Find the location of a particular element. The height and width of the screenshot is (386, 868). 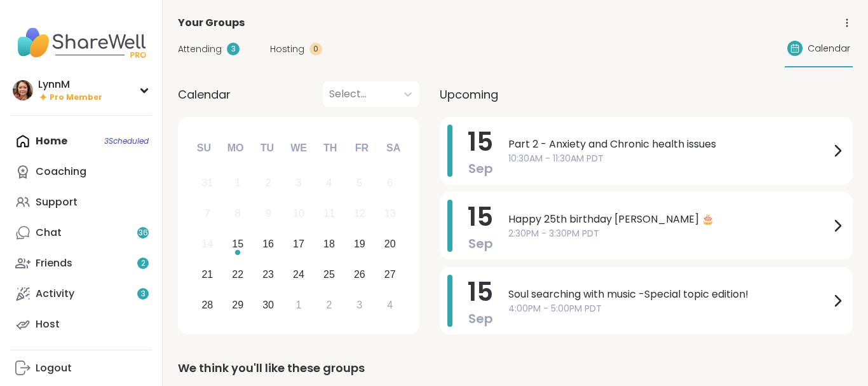

div: 23 is located at coordinates (268, 274).